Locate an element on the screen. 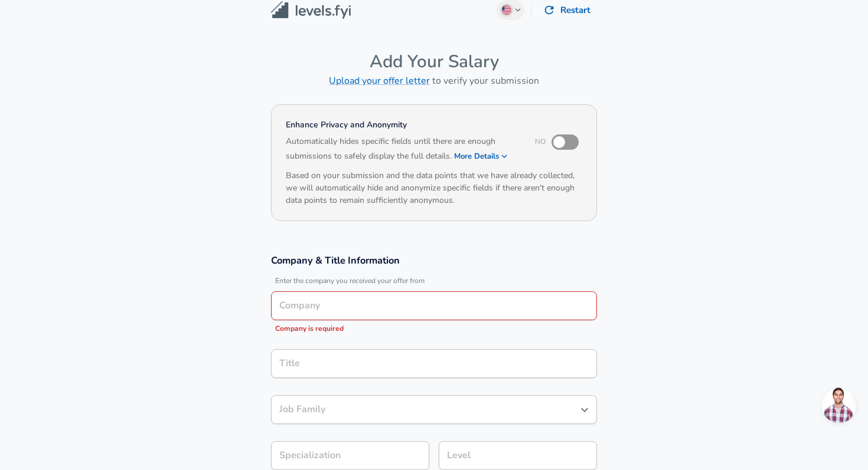  img: English (US) is located at coordinates (507, 10).